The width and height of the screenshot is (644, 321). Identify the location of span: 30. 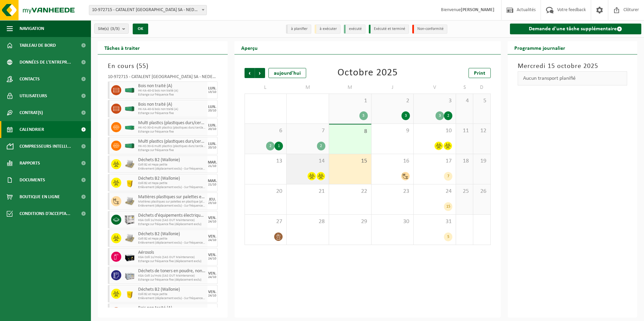
(392, 222).